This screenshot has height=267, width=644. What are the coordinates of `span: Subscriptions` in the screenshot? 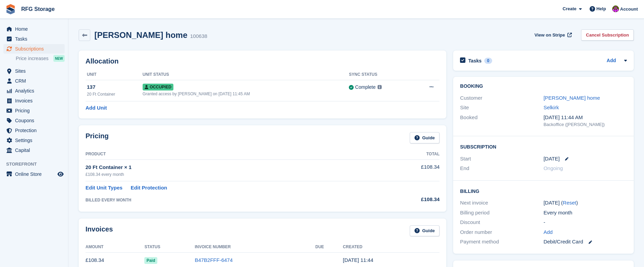 It's located at (36, 49).